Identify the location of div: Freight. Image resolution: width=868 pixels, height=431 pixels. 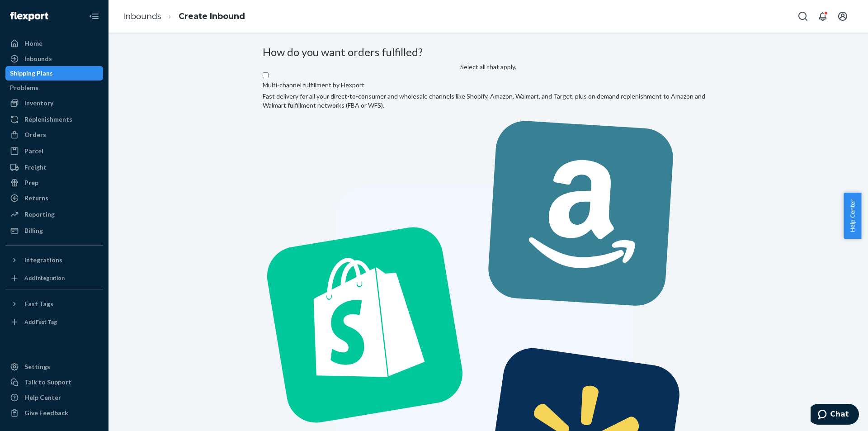
(35, 168).